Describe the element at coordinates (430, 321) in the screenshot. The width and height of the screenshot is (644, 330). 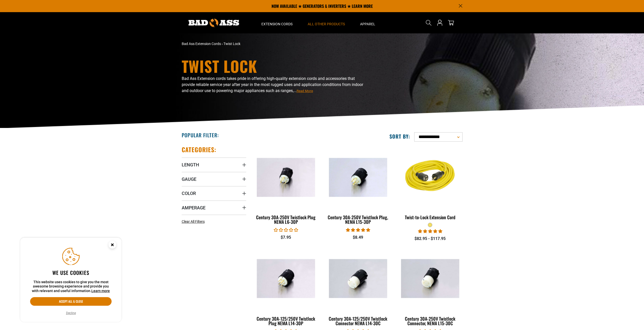
I see `div: Century 30A-250V Twistlock Connector, NEMA L15-30C` at that location.